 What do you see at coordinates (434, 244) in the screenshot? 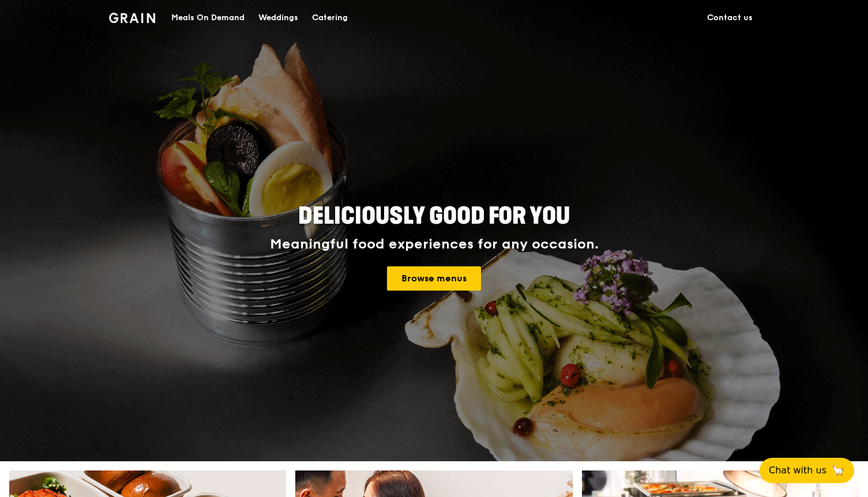
I see `div: Meaningful food experiences for any occasion.` at bounding box center [434, 244].